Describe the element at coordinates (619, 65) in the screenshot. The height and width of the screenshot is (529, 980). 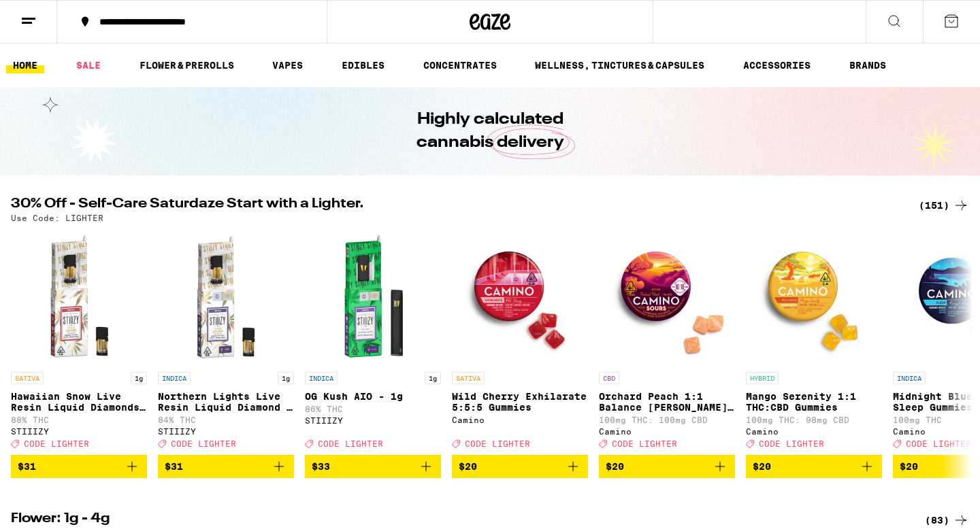
I see `a: WELLNESS, TINCTURES & CAPSULES` at that location.